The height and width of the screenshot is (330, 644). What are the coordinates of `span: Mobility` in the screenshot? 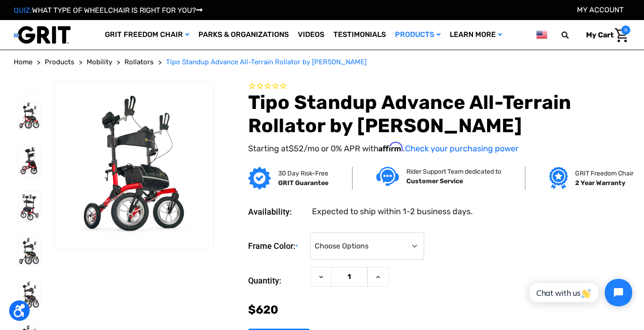 It's located at (100, 62).